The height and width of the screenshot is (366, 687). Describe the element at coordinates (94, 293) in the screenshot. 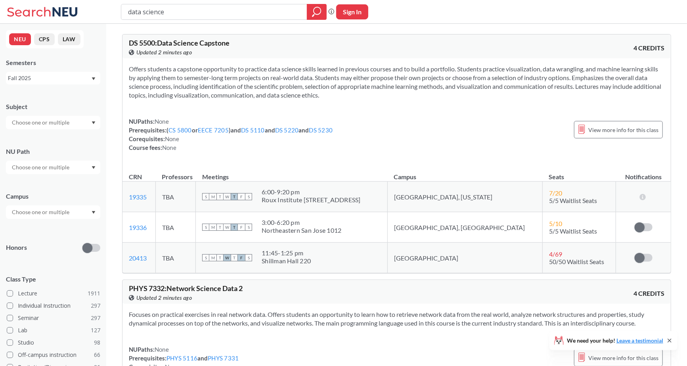

I see `span: 1911` at that location.